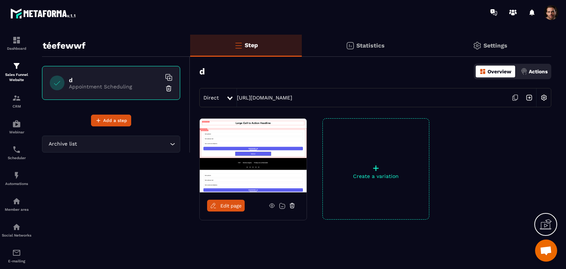 This screenshot has height=269, width=566. What do you see at coordinates (538, 72) in the screenshot?
I see `p: Actions` at bounding box center [538, 72].